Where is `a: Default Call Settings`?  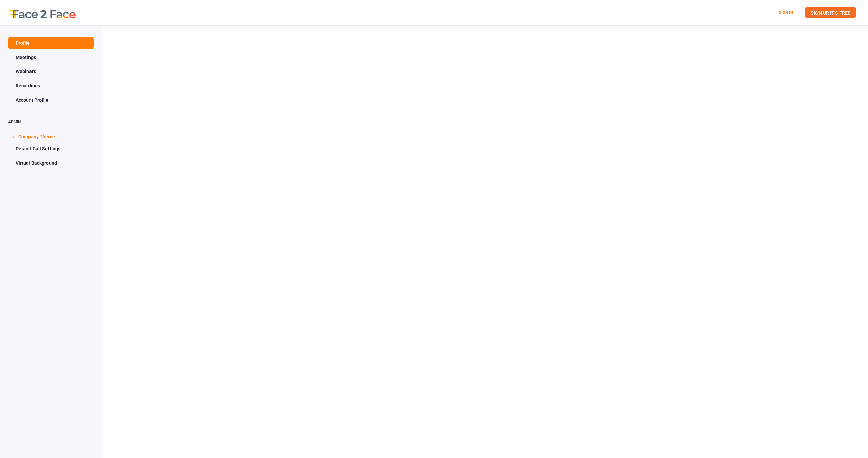
a: Default Call Settings is located at coordinates (51, 149).